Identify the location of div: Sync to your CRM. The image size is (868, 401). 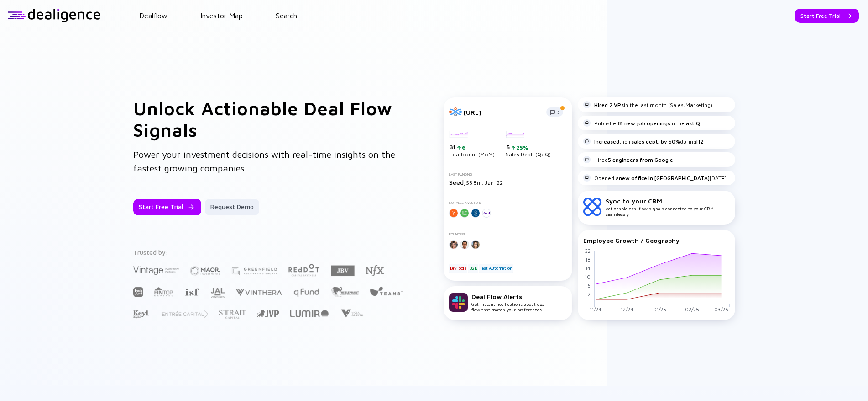
(668, 200).